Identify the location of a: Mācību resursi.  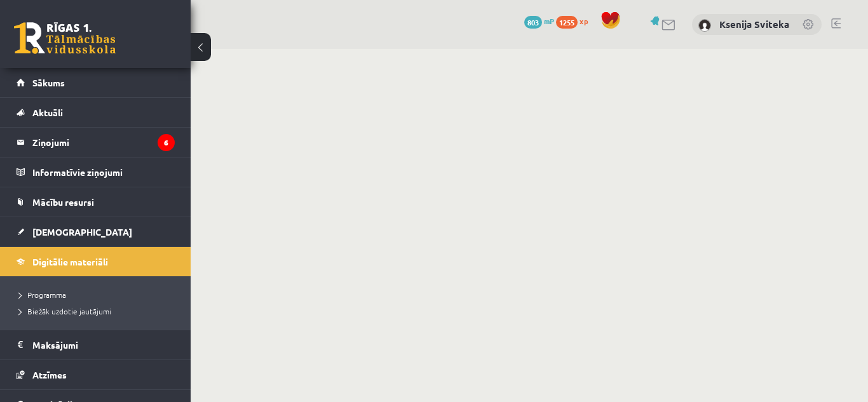
(95, 202).